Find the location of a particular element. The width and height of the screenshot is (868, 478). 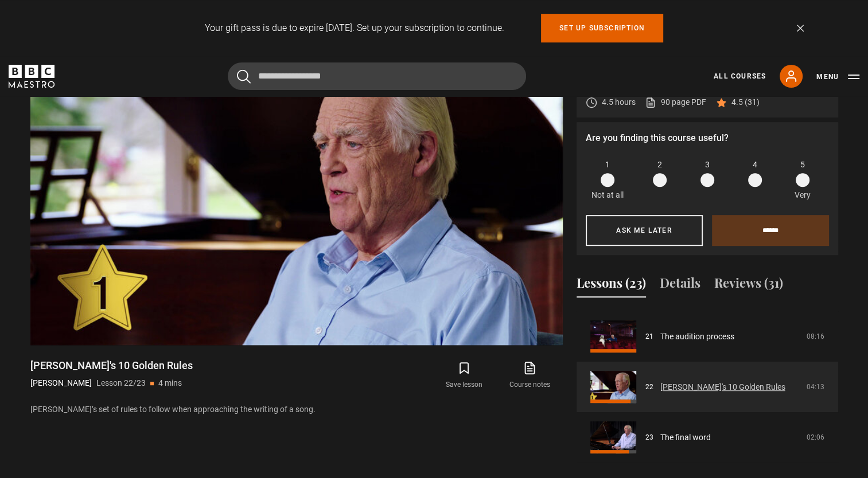

a: All Courses is located at coordinates (739, 76).